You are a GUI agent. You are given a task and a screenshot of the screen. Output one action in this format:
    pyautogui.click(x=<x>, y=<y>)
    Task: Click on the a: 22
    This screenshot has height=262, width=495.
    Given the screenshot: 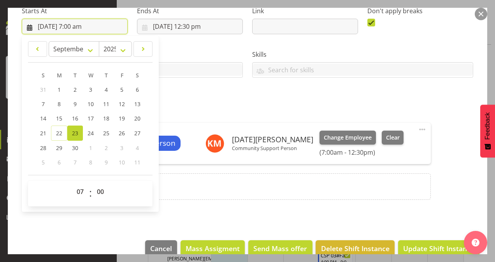 What is the action you would take?
    pyautogui.click(x=59, y=133)
    